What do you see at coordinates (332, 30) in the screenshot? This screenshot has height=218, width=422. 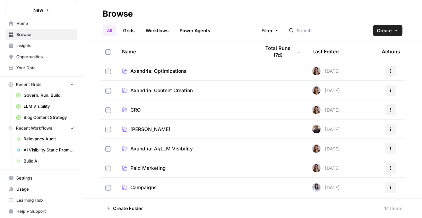 I see `input: Search` at bounding box center [332, 30].